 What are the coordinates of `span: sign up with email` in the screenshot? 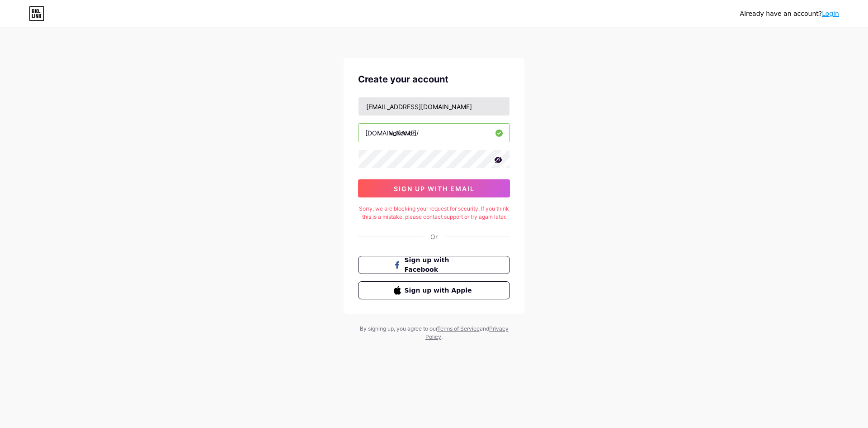 It's located at (434, 188).